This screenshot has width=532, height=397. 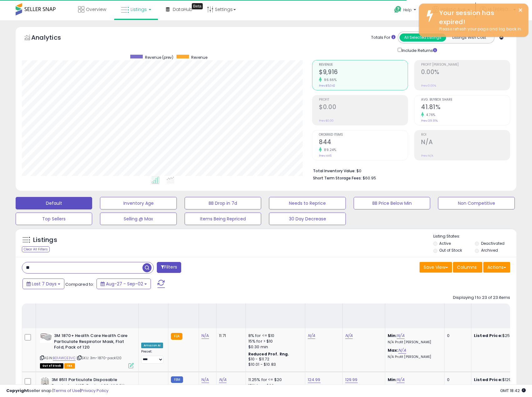 I want to click on div: ASIN:, so click(x=87, y=350).